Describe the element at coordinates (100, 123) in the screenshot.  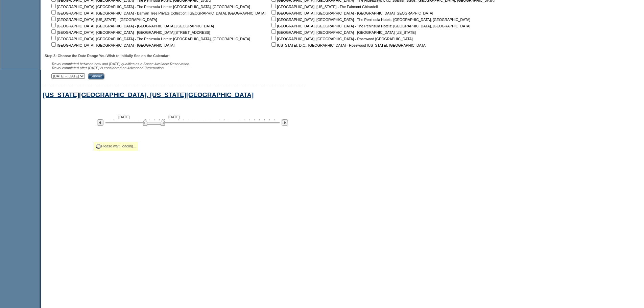
I see `img: Previous` at that location.